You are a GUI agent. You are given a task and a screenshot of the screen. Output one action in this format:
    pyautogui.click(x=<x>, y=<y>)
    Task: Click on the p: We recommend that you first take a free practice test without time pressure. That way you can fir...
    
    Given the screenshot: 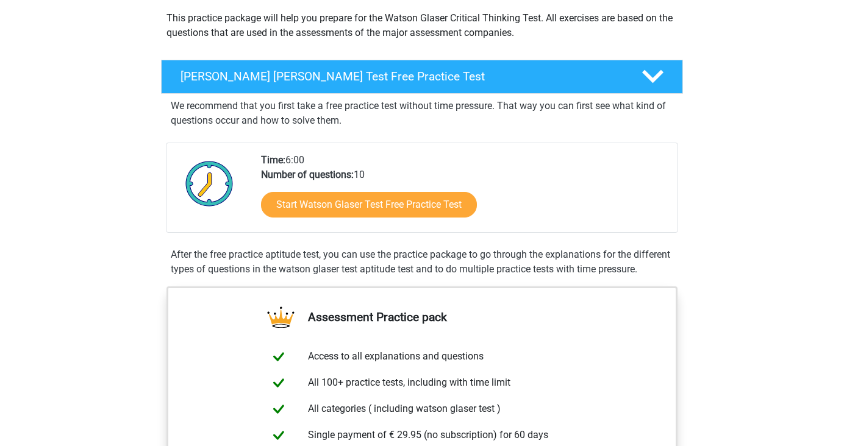 What is the action you would take?
    pyautogui.click(x=422, y=113)
    